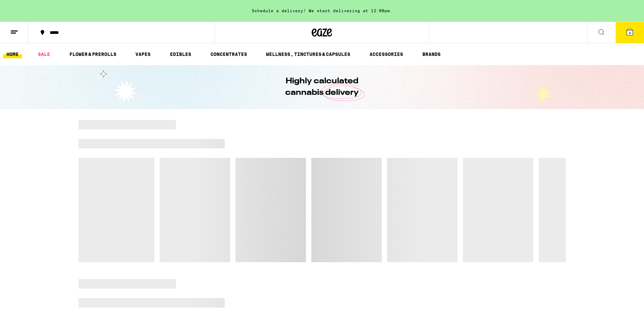 This screenshot has width=644, height=314. What do you see at coordinates (308, 54) in the screenshot?
I see `a: WELLNESS, TINCTURES & CAPSULES` at bounding box center [308, 54].